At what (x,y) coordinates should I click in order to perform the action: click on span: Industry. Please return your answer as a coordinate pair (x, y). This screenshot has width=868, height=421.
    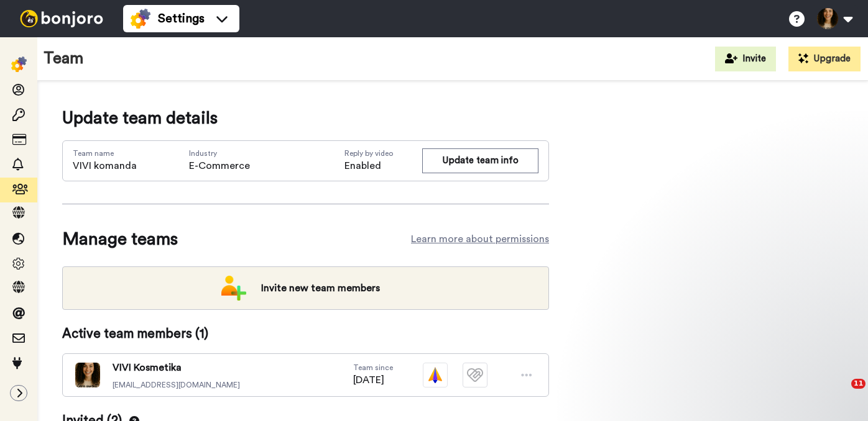
    Looking at the image, I should click on (219, 153).